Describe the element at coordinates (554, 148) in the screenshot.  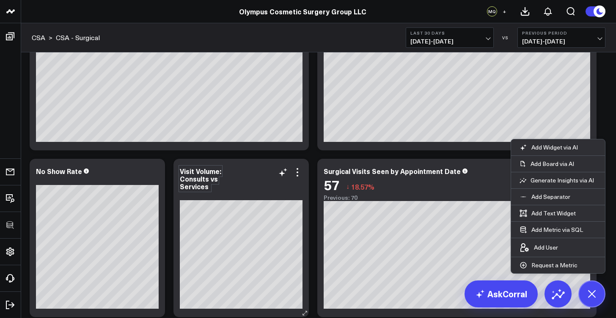
I see `p: Add Widget via AI` at that location.